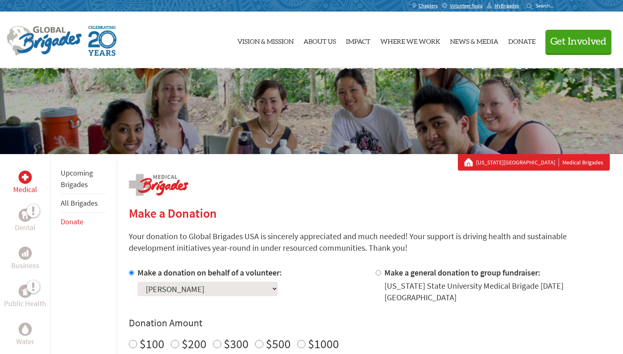 The height and width of the screenshot is (354, 623). Describe the element at coordinates (25, 183) in the screenshot. I see `a: MedicalMedical` at that location.